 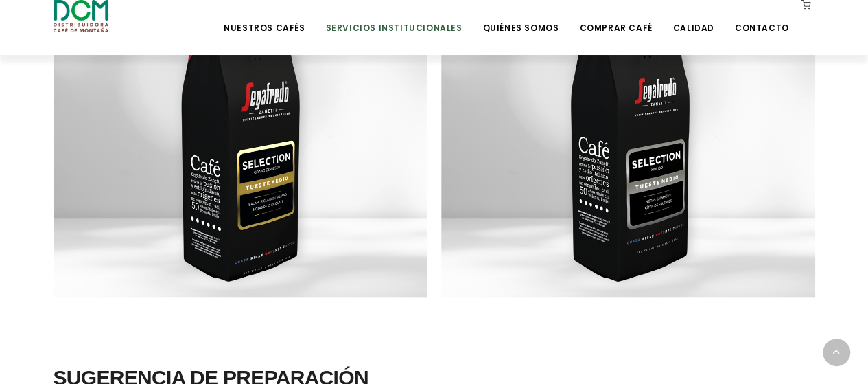 What do you see at coordinates (761, 17) in the screenshot?
I see `a: Contacto` at bounding box center [761, 17].